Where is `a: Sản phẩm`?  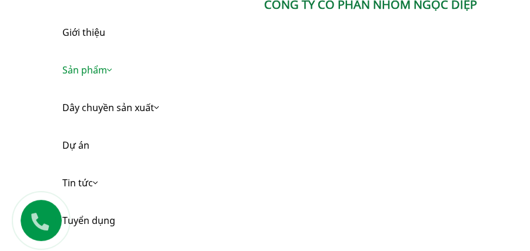
a: Sản phẩm is located at coordinates (265, 70).